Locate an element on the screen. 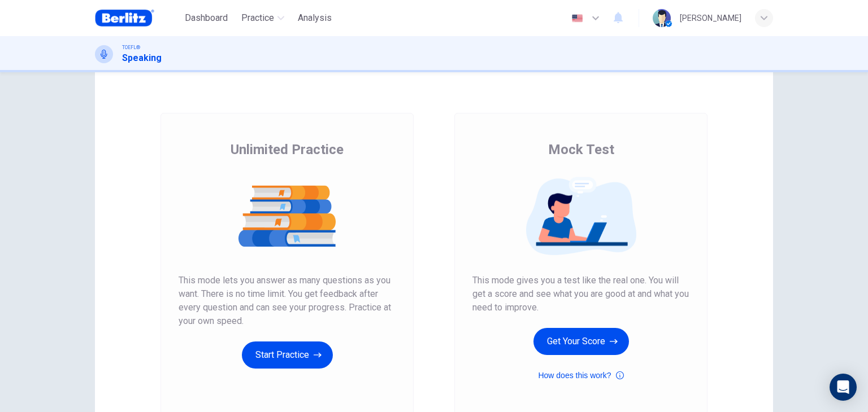  span: Practice is located at coordinates (257, 18).